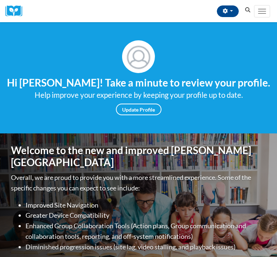 This screenshot has height=257, width=277. I want to click on li: Diminished progression issues (site lag, video stalling, and playback issues), so click(146, 247).